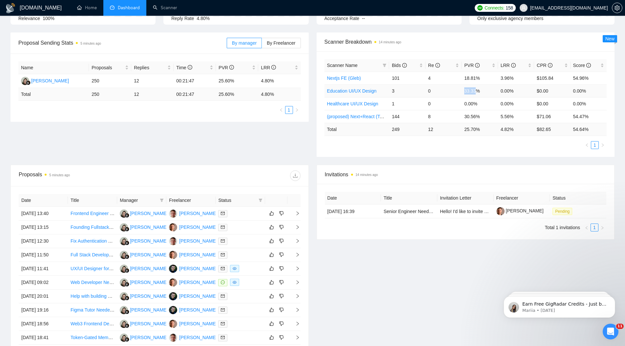 The height and width of the screenshot is (346, 625). I want to click on a: Founding Fullstack Engineer (Data + LLMs), so click(115, 227).